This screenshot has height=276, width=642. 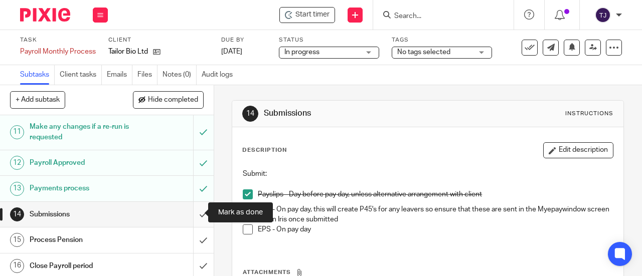 What do you see at coordinates (442, 40) in the screenshot?
I see `label: Tags` at bounding box center [442, 40].